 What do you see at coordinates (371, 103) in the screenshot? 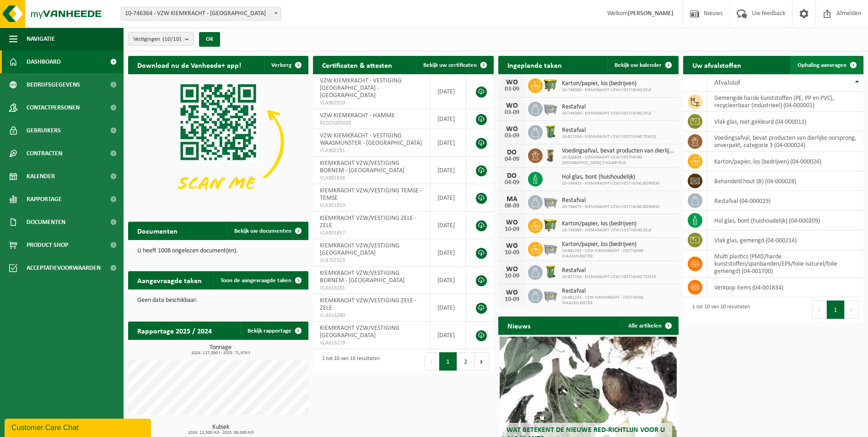
I see `span: VLA902910` at bounding box center [371, 103].